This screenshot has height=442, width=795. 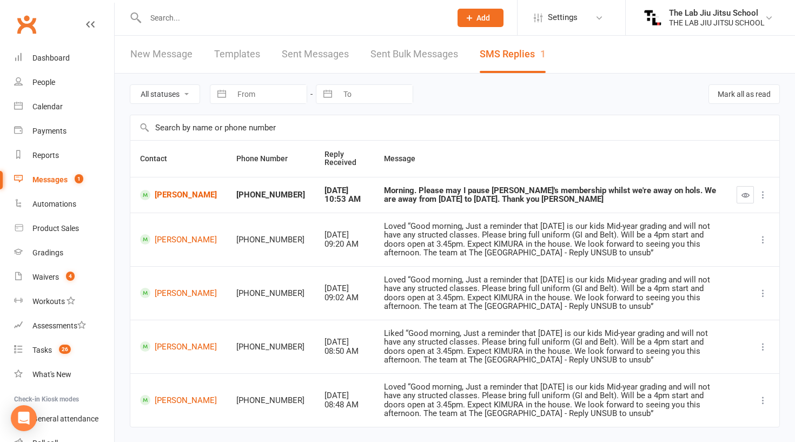 What do you see at coordinates (717, 23) in the screenshot?
I see `div: THE LAB JIU JITSU SCHOOL` at bounding box center [717, 23].